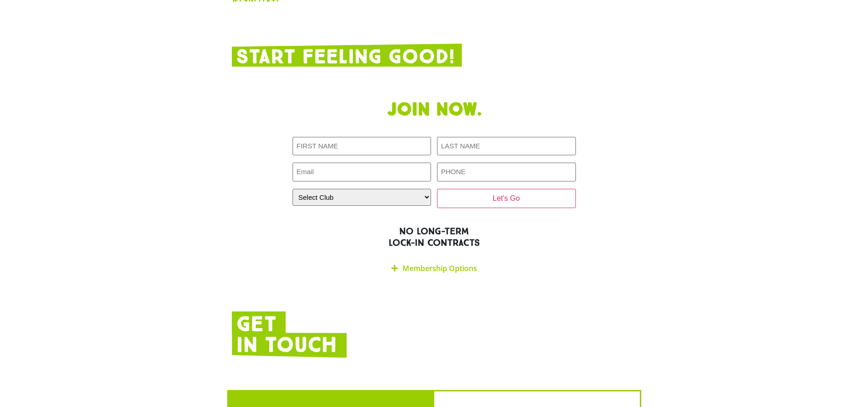 The width and height of the screenshot is (868, 407). I want to click on input: PHONE, so click(506, 172).